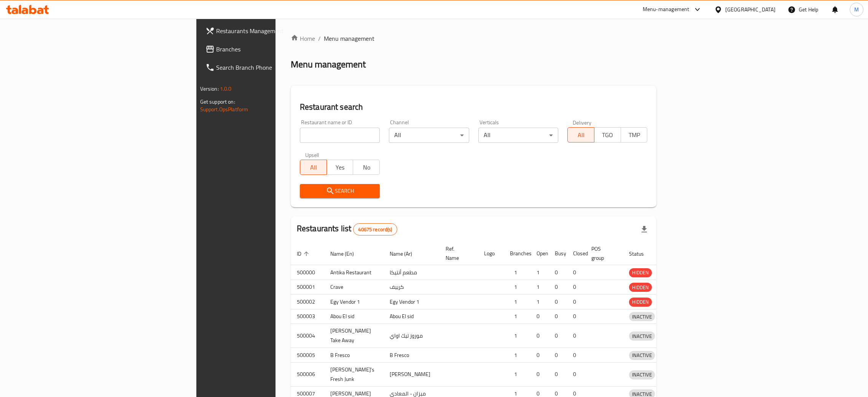 This screenshot has width=868, height=397. I want to click on th: Branches, so click(517, 254).